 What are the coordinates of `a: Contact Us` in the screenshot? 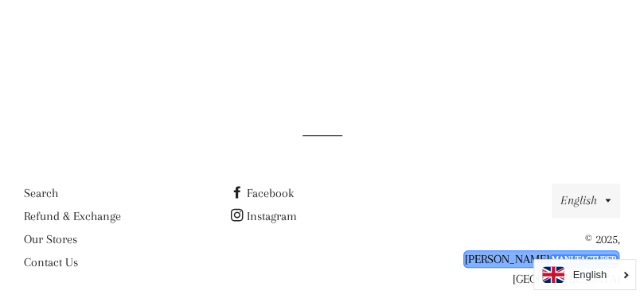 It's located at (51, 262).